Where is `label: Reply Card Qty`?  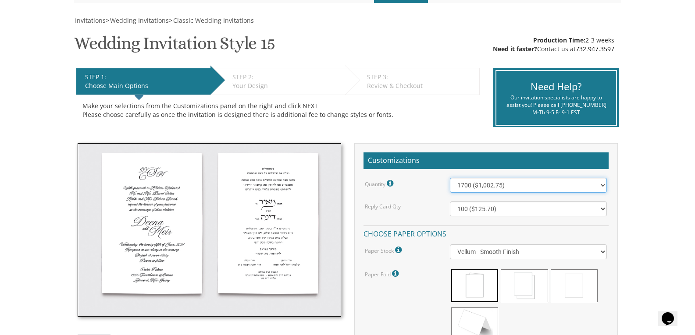 label: Reply Card Qty is located at coordinates (383, 206).